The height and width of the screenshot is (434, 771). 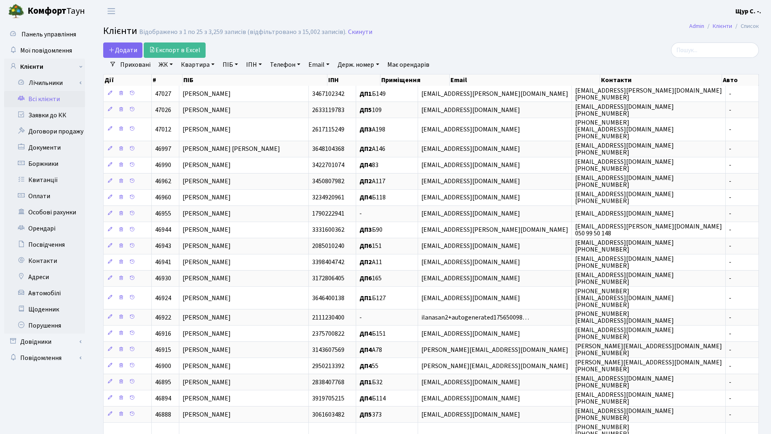 I want to click on span: 109, so click(x=370, y=110).